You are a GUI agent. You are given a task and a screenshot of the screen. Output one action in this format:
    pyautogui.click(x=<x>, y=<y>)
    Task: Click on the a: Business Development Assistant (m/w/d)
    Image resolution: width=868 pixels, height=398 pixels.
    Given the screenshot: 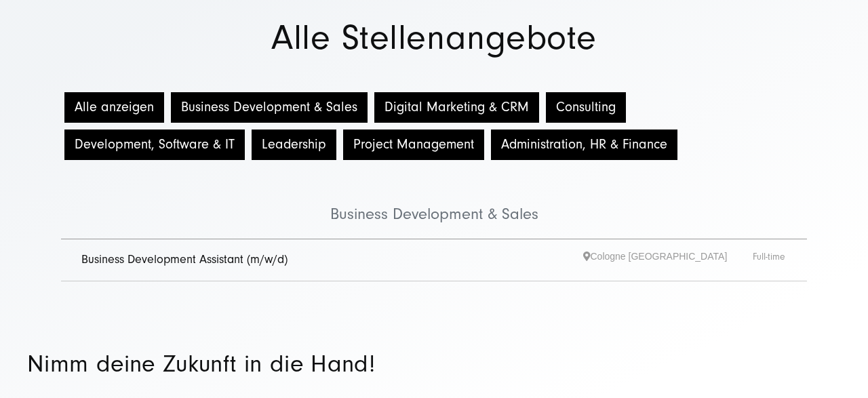 What is the action you would take?
    pyautogui.click(x=185, y=258)
    